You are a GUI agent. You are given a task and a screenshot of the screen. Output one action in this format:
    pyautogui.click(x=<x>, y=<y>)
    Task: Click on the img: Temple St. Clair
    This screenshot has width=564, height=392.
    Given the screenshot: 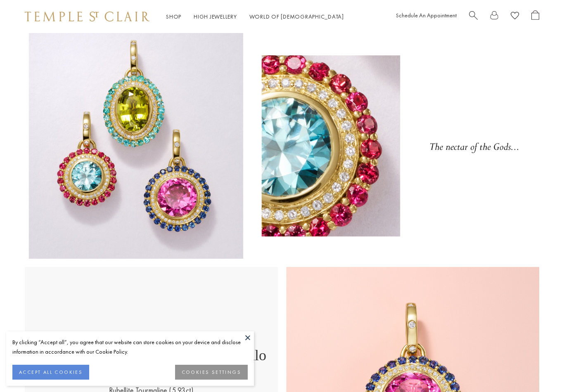 What is the action you would take?
    pyautogui.click(x=87, y=17)
    